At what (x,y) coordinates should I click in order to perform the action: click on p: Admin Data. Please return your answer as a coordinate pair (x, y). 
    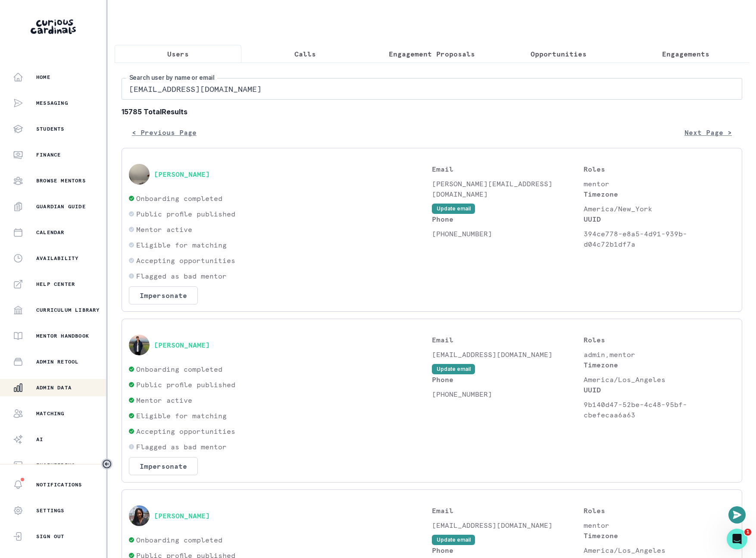
    Looking at the image, I should click on (53, 388).